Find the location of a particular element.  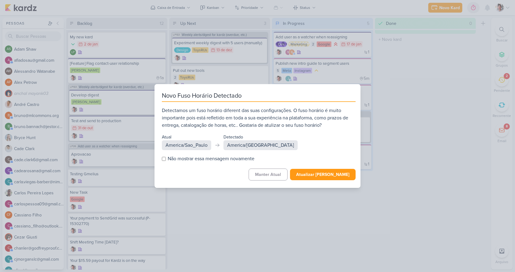

div: America/Sao_Paulo is located at coordinates (186, 145).